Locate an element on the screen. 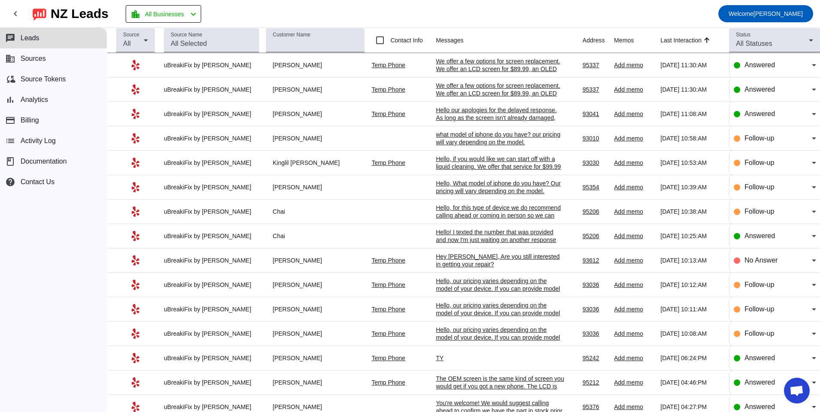 The width and height of the screenshot is (820, 412). div: Hello, What model of iphone do you have? Our pricing will vary depending on the model. is located at coordinates (500, 187).